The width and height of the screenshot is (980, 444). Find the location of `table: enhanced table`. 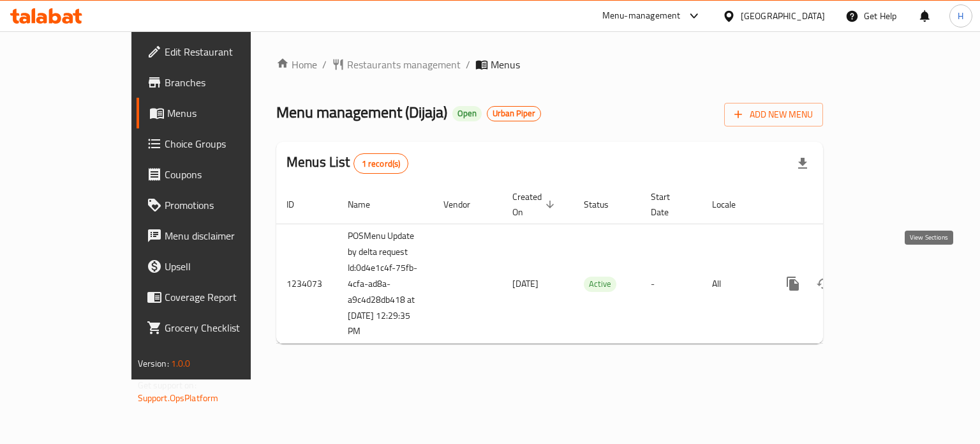

table: enhanced table is located at coordinates (594, 264).